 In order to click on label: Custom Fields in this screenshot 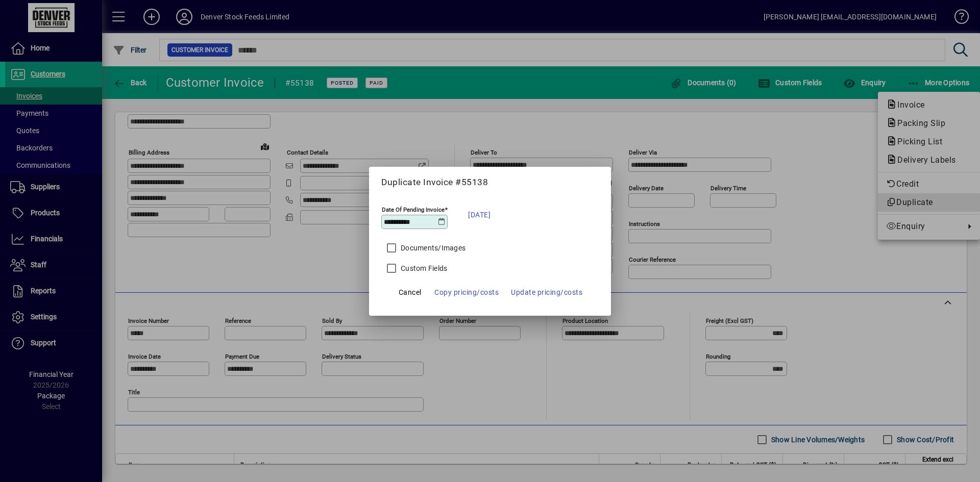, I will do `click(423, 269)`.